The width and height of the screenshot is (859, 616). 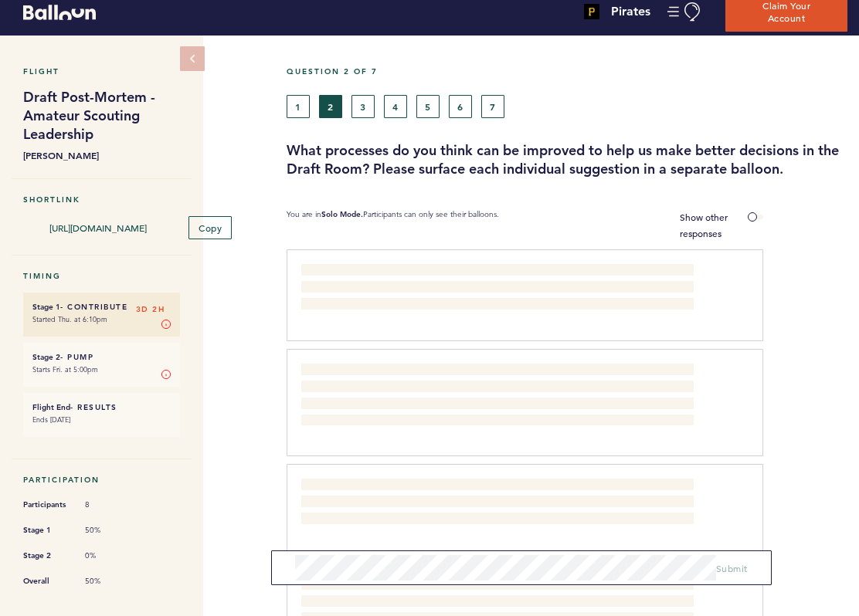 What do you see at coordinates (46, 357) in the screenshot?
I see `small: Stage 2` at bounding box center [46, 357].